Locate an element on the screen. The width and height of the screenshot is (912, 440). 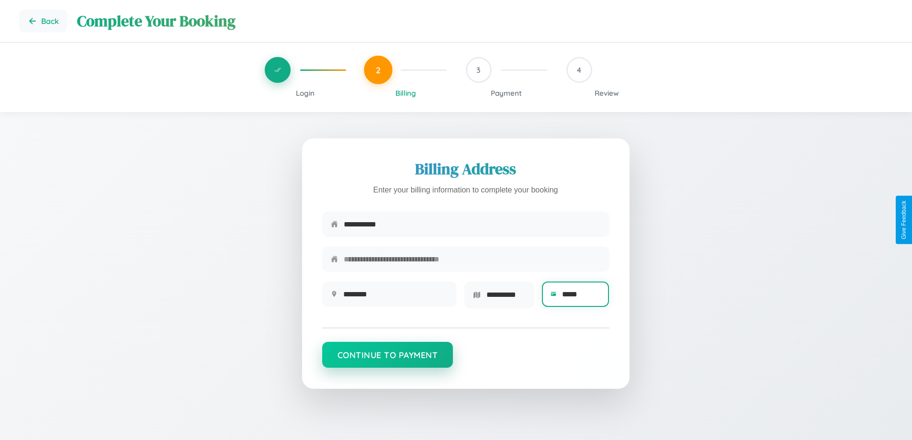
span: Billing is located at coordinates (405, 93).